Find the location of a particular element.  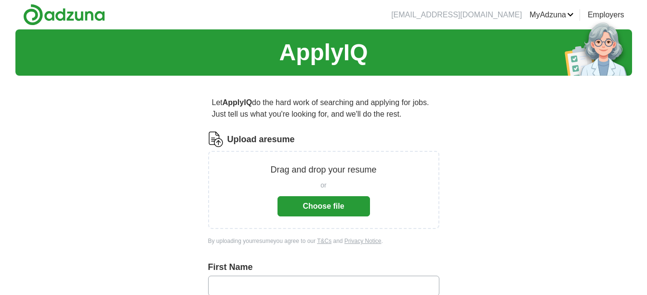

button: Choose file is located at coordinates (324, 206).